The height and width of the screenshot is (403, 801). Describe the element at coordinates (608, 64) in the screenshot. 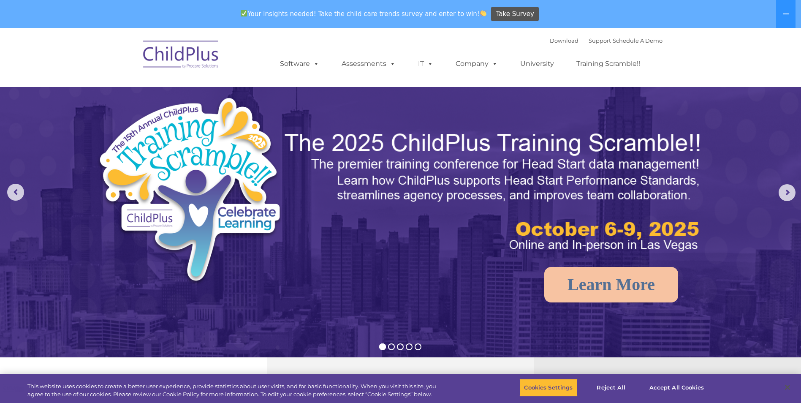

I see `a: Training Scramble!!` at that location.